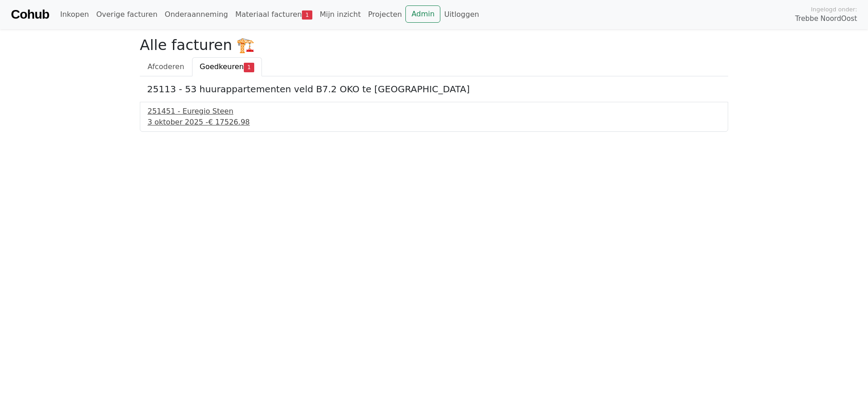 Image resolution: width=868 pixels, height=420 pixels. I want to click on a: Afcoderen, so click(166, 67).